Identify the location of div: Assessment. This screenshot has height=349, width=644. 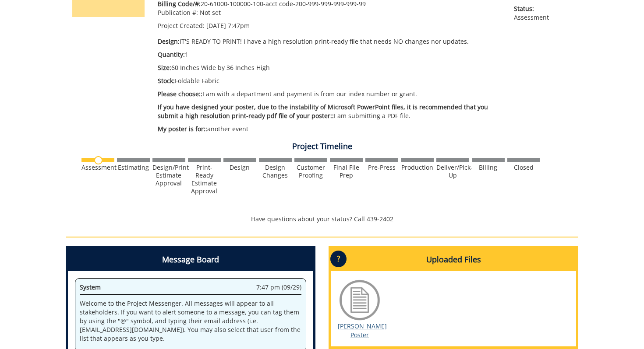
(98, 168).